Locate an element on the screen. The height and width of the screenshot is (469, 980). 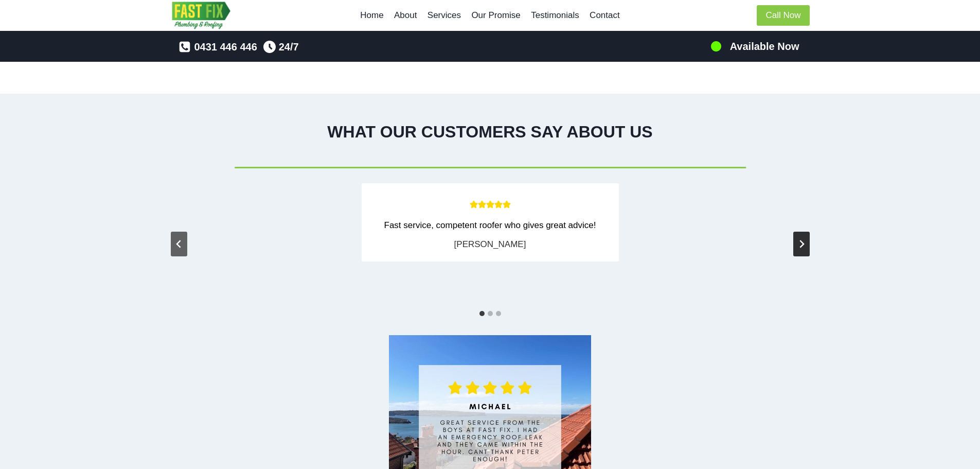
span: 24/7 is located at coordinates (288, 47).